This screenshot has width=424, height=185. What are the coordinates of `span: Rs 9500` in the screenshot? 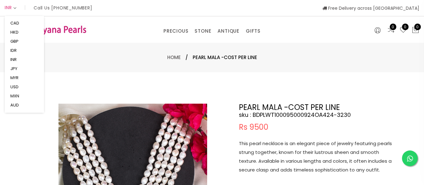 It's located at (254, 127).